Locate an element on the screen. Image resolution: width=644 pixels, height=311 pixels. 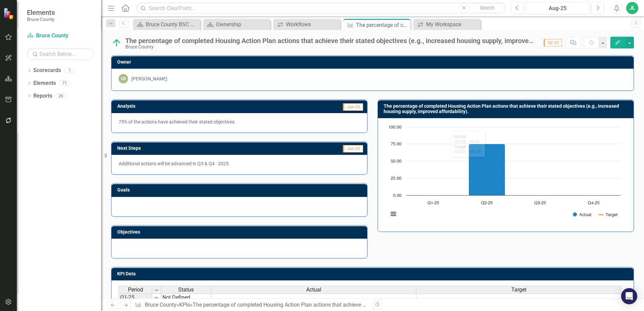
text: 50.00 is located at coordinates (396, 161).